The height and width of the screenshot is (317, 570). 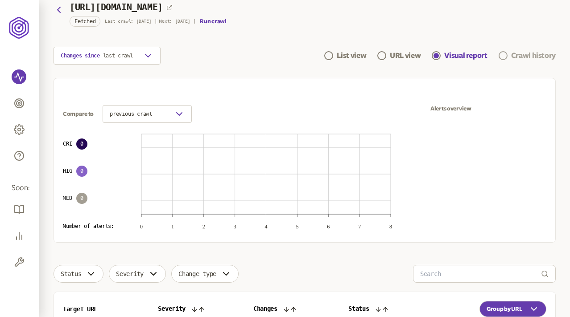 I want to click on div: URL view, so click(x=405, y=56).